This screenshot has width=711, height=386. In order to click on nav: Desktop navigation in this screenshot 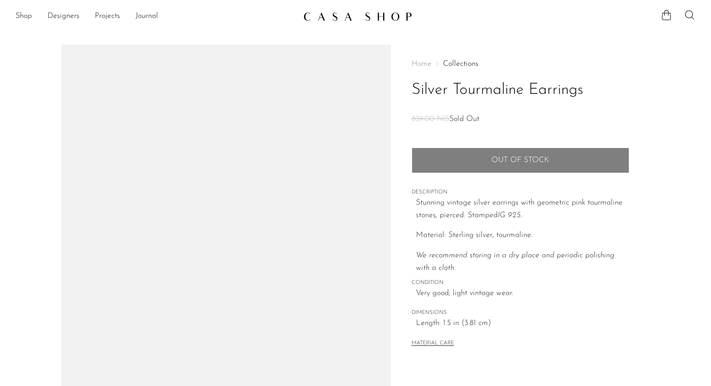, I will do `click(155, 16)`.